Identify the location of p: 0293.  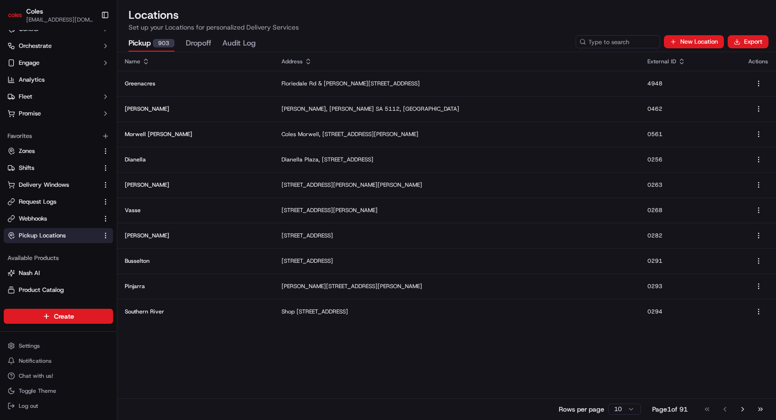
(690, 286).